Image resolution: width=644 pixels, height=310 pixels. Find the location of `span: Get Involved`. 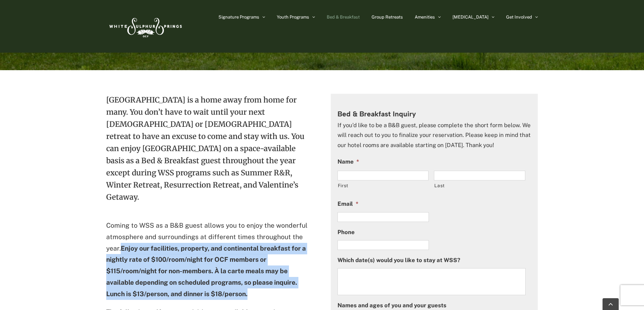

span: Get Involved is located at coordinates (519, 17).